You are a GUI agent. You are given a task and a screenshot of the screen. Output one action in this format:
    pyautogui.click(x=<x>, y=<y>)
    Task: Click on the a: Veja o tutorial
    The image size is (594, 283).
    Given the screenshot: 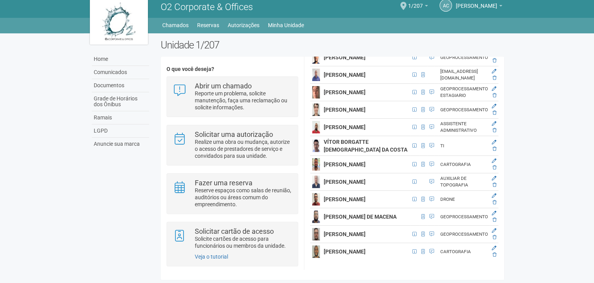 What is the action you would take?
    pyautogui.click(x=212, y=257)
    